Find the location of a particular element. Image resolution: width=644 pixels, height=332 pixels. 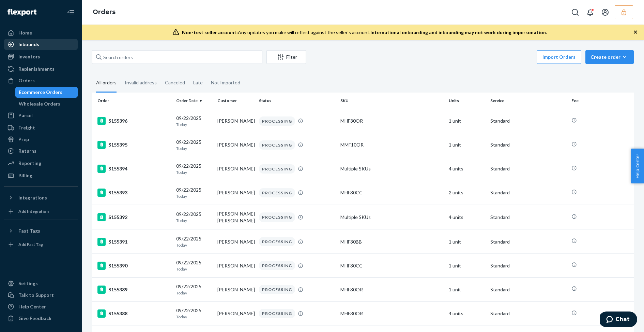

div: Billing is located at coordinates (25, 176).